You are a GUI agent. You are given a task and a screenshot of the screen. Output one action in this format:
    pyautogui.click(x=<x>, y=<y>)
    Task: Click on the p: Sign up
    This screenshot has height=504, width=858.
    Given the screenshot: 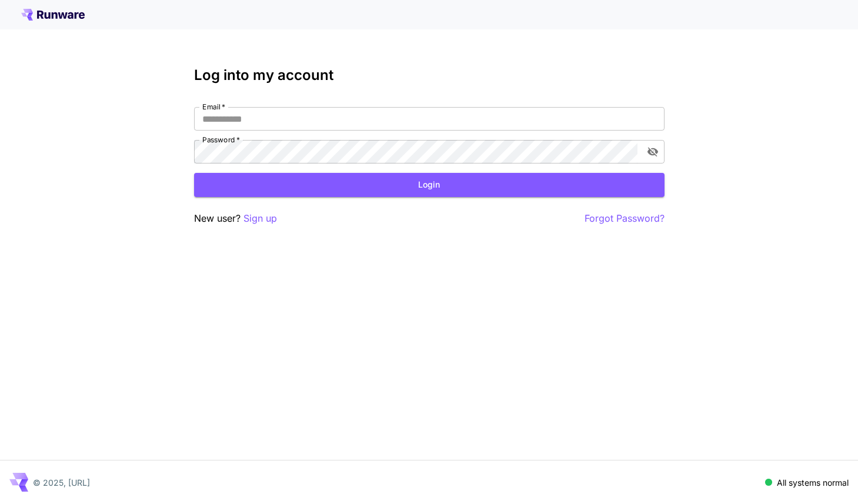 What is the action you would take?
    pyautogui.click(x=260, y=218)
    